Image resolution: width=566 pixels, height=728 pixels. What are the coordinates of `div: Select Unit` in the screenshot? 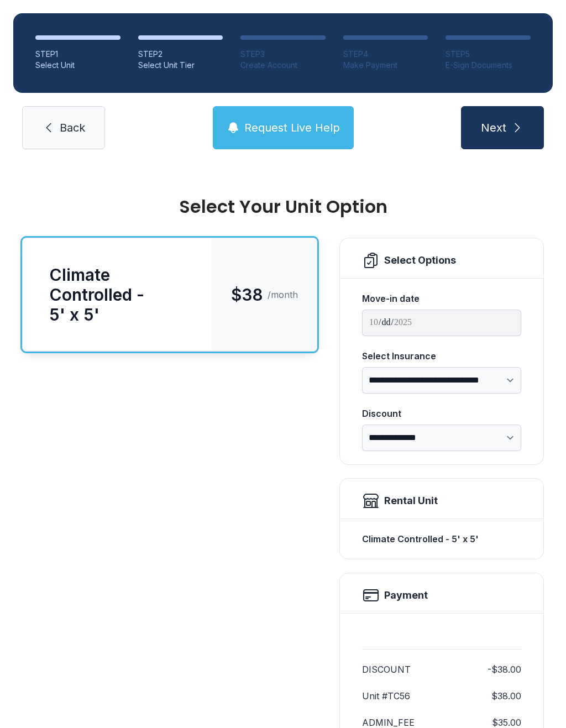 It's located at (78, 66).